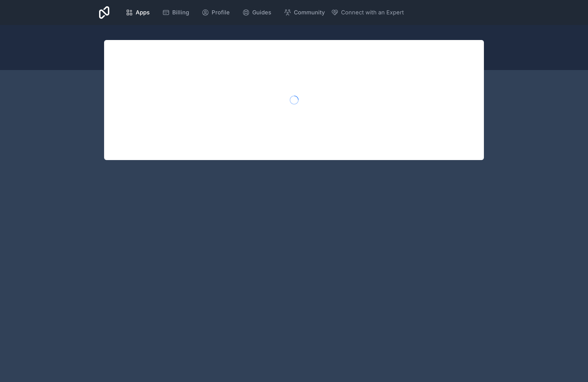  Describe the element at coordinates (262, 12) in the screenshot. I see `span: Guides` at that location.